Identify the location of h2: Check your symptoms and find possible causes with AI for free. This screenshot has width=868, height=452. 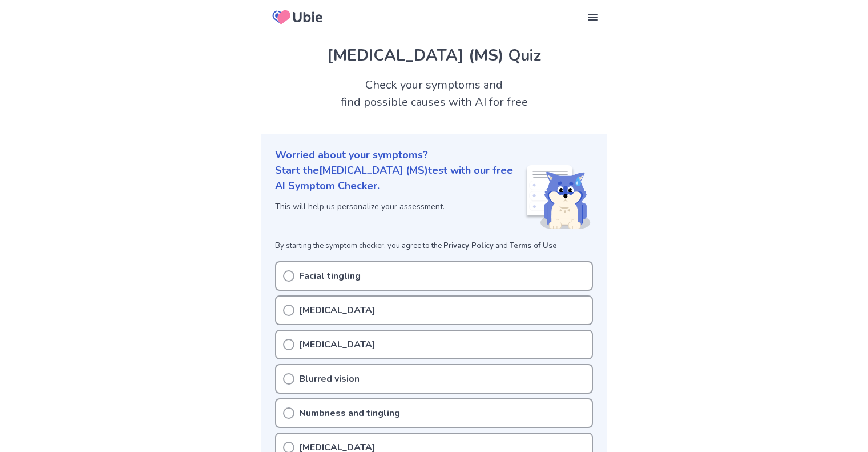
(434, 94).